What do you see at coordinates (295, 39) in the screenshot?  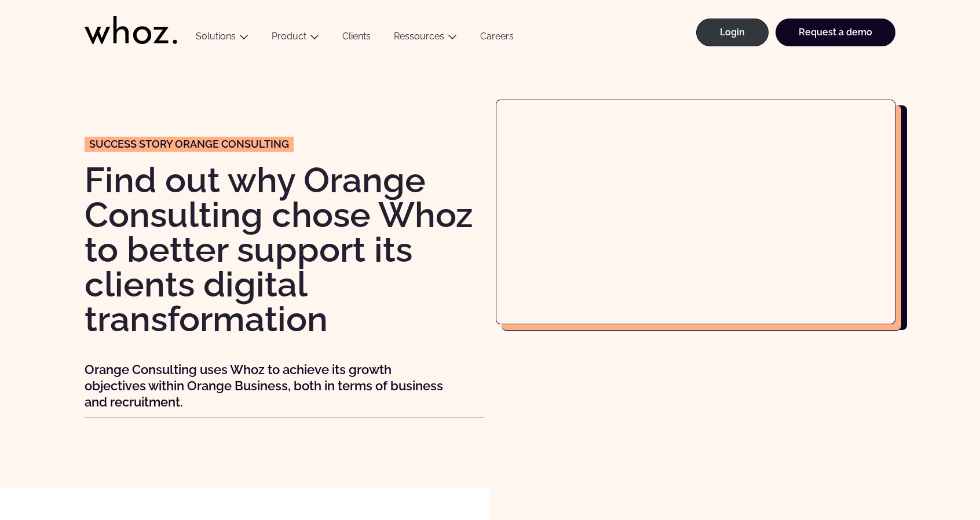 I see `button: Product` at bounding box center [295, 39].